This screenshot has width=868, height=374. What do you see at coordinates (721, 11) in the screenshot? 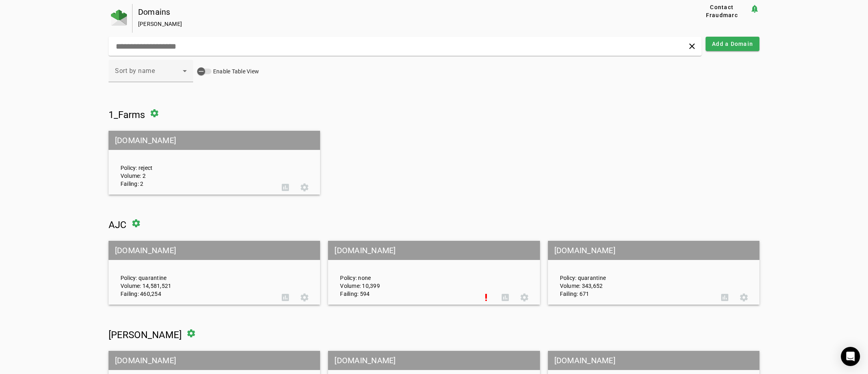
I see `span: Contact Fraudmarc` at bounding box center [721, 11].